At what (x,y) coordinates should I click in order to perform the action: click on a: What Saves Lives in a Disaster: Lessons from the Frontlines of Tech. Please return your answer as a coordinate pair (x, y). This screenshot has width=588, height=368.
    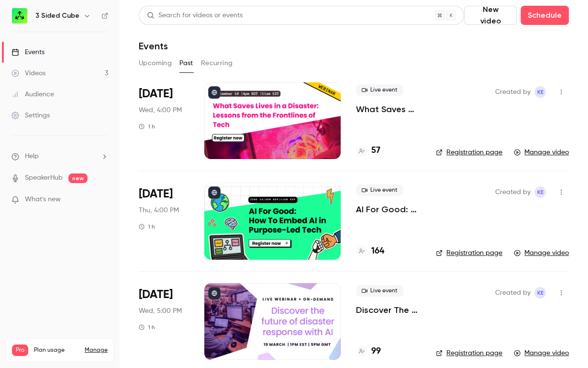
    Looking at the image, I should click on (388, 109).